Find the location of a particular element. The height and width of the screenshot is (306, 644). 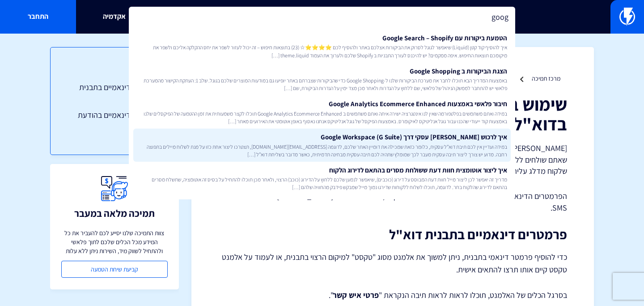

span: באמצעות המדריך הבא תוכלו לחבר את מערכת הביקורות שלנו ל-Google Shopping כדי שהביקורות שצברתם באתר ... is located at coordinates (322, 84).